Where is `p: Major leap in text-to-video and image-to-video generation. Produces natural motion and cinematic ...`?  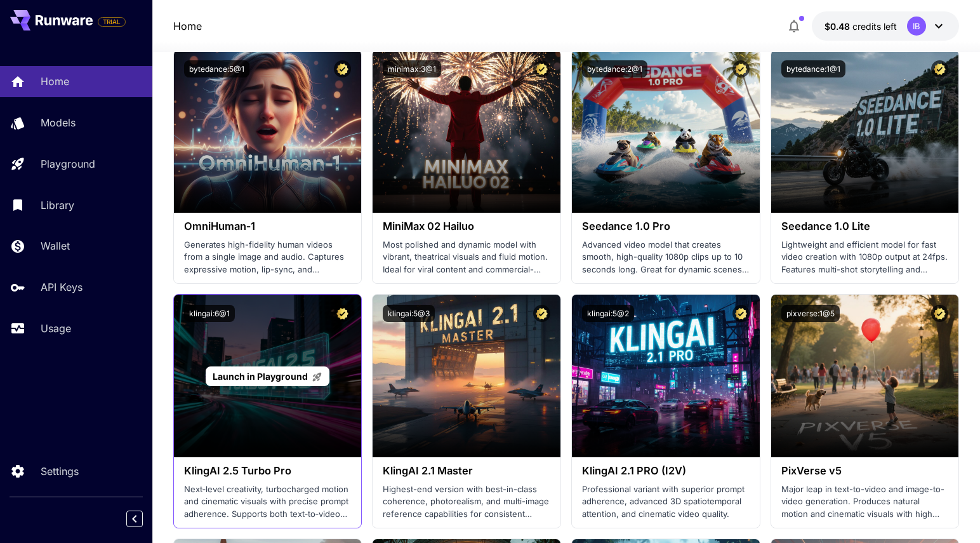
p: Major leap in text-to-video and image-to-video generation. Produces natural motion and cinematic ... is located at coordinates (864, 501).